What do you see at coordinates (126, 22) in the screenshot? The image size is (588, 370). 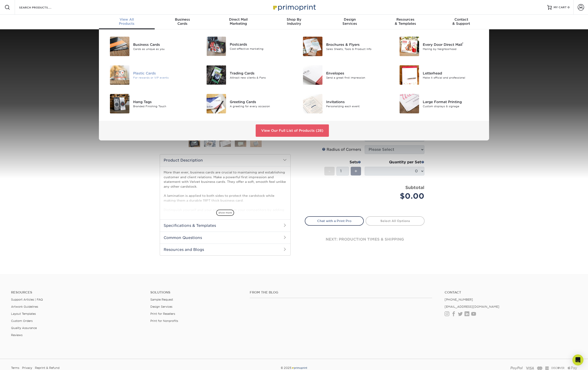 I see `div: Products` at bounding box center [126, 22].